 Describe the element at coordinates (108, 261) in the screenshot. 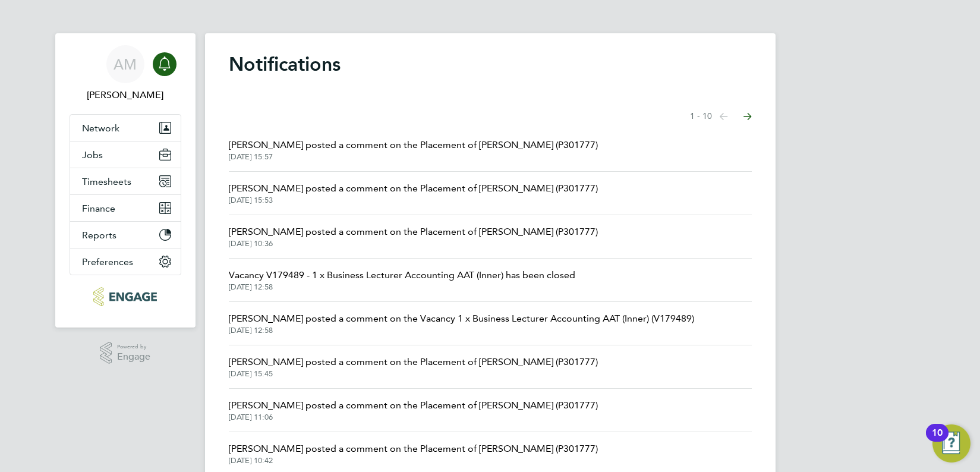

I see `span: Preferences` at that location.